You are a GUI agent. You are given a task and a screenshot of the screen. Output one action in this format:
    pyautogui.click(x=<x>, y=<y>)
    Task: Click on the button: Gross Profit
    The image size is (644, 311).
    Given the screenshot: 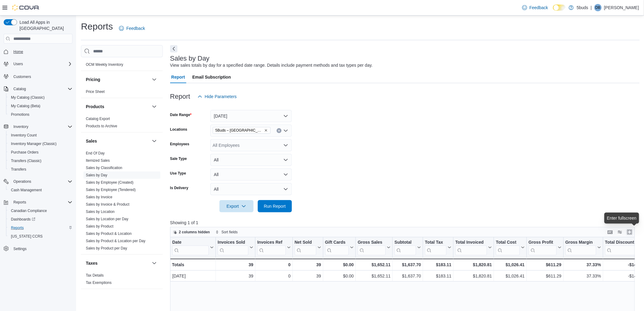 What is the action you would take?
    pyautogui.click(x=545, y=247)
    